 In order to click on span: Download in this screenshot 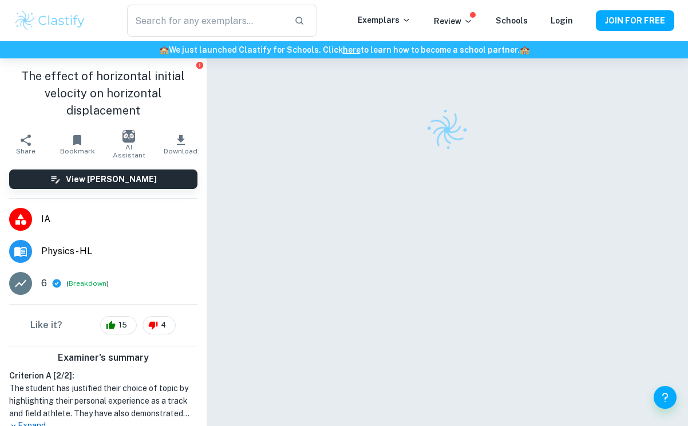, I will do `click(180, 151)`.